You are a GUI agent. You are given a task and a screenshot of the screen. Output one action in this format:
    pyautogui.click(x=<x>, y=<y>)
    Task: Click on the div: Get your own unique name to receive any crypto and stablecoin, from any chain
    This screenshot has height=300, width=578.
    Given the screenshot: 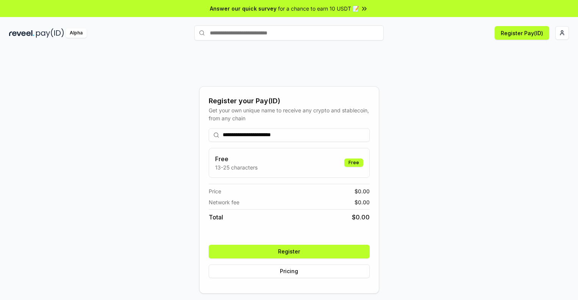 What is the action you would take?
    pyautogui.click(x=289, y=114)
    